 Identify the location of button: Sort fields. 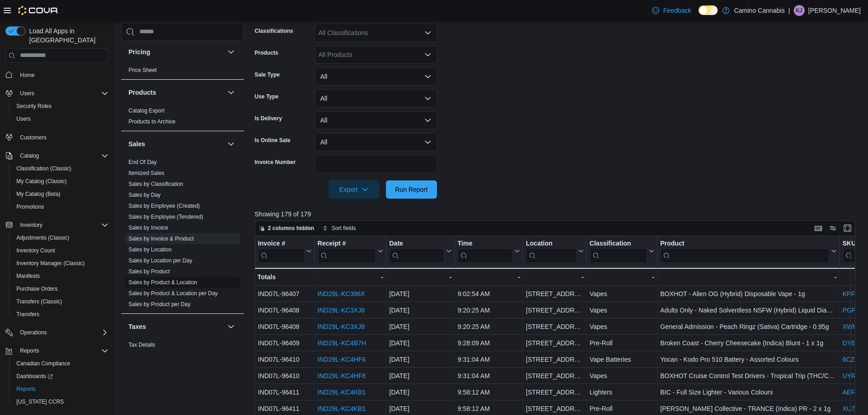
(339, 228).